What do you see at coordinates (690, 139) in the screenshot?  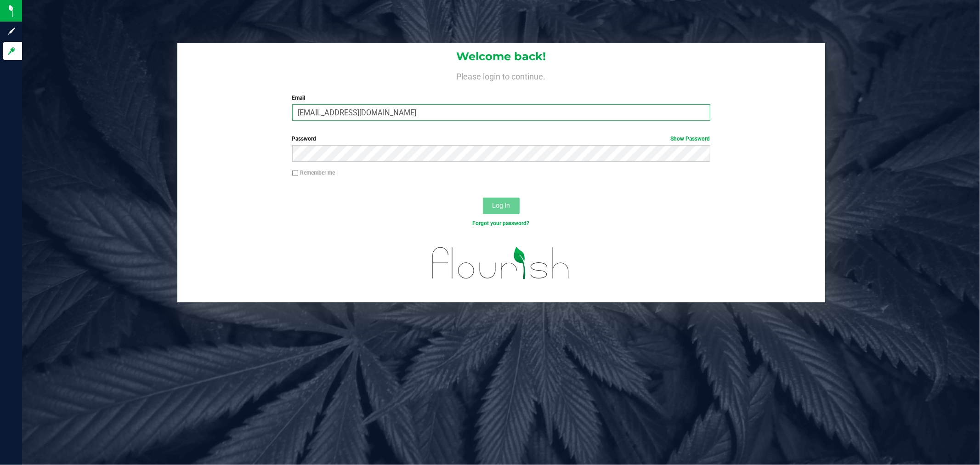 I see `a: Show Password` at bounding box center [690, 139].